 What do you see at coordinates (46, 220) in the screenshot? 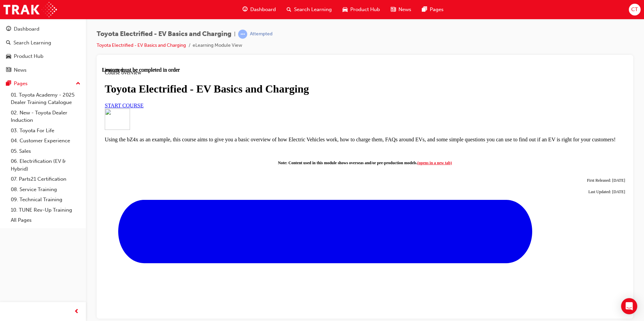
I see `a: All Pages` at bounding box center [46, 220].